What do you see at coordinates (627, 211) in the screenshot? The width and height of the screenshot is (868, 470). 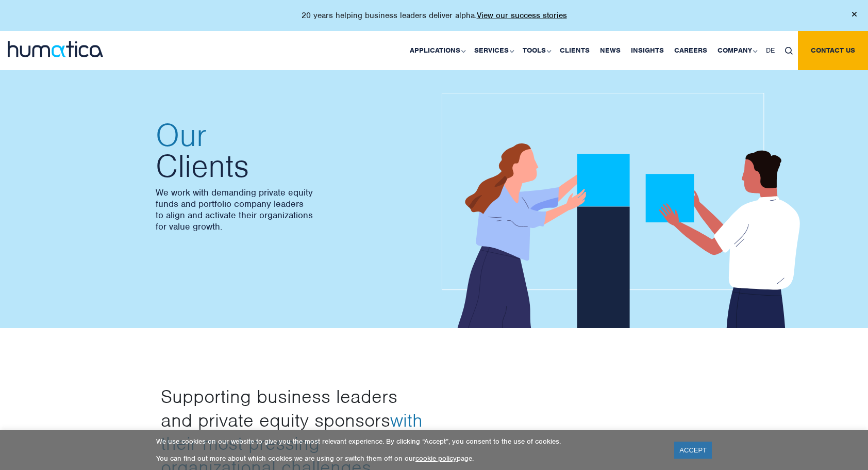 I see `img: about_banner1` at bounding box center [627, 211].